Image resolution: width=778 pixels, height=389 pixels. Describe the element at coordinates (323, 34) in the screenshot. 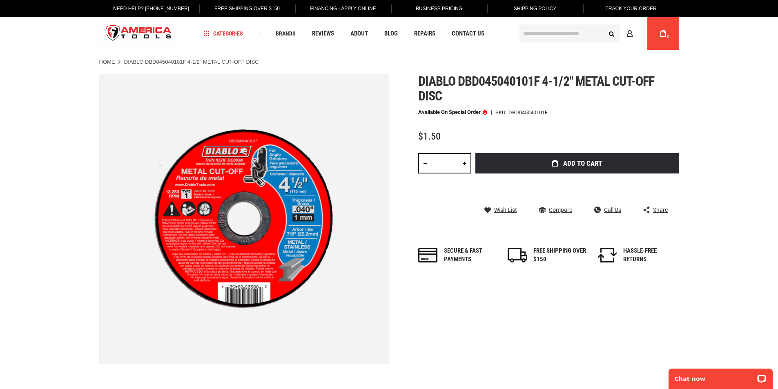

I see `a: Reviews` at that location.